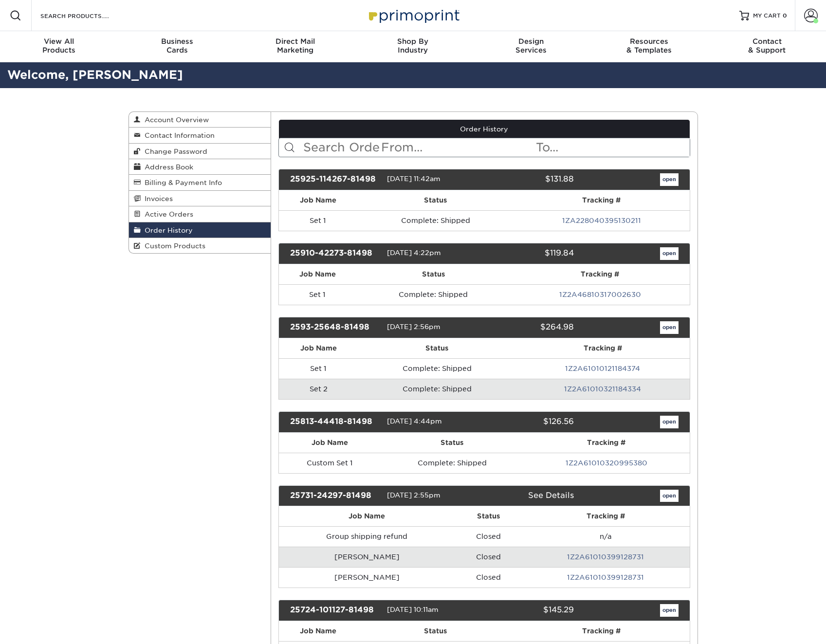 The width and height of the screenshot is (826, 644). I want to click on a: Account Overview, so click(200, 120).